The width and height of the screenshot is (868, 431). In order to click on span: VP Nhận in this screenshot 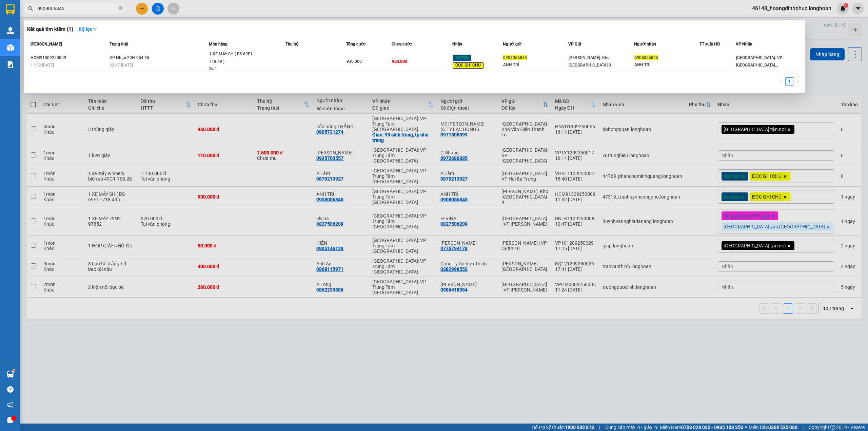, I will do `click(744, 44)`.